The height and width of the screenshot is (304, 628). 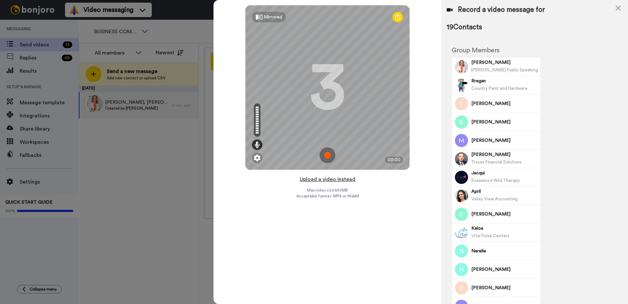 What do you see at coordinates (462, 232) in the screenshot?
I see `img: Image of Kaloa` at bounding box center [462, 232].